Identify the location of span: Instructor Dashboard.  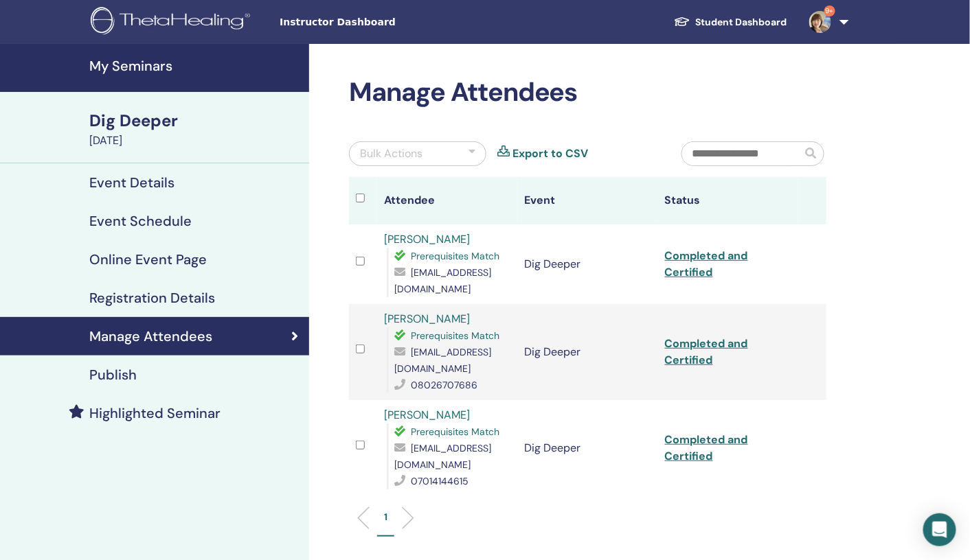
(383, 22).